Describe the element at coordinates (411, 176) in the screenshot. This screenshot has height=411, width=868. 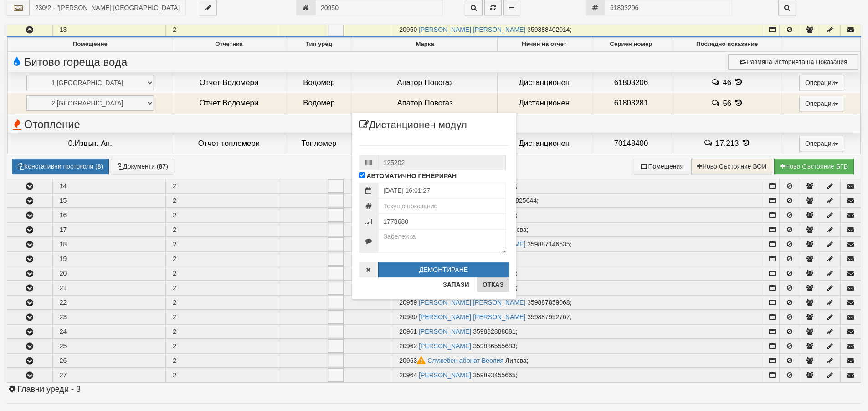
I see `label: АВТОМАТИЧНО ГЕНЕРИРАН` at that location.